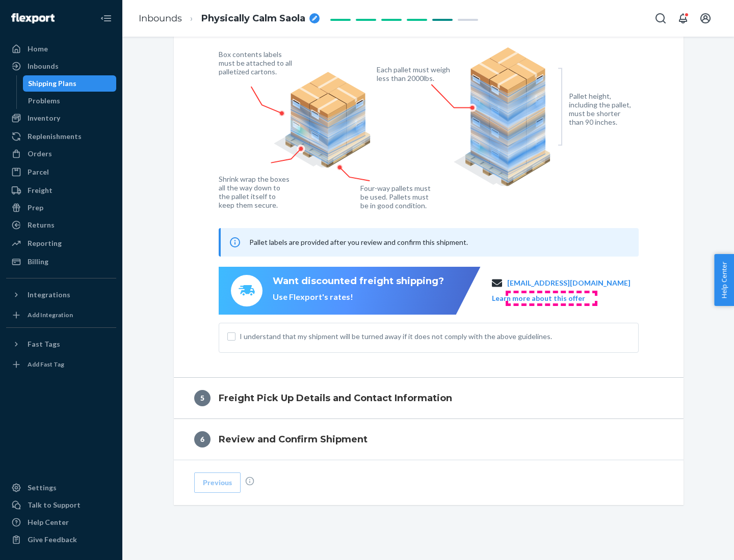 This screenshot has width=734, height=560. I want to click on div: Inventory, so click(44, 118).